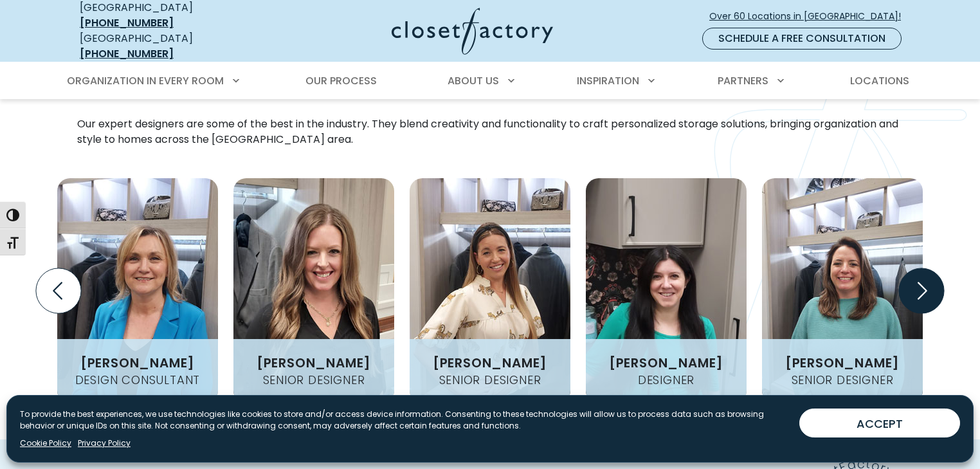  Describe the element at coordinates (801, 39) in the screenshot. I see `a: Schedule a Free Consultation` at that location.